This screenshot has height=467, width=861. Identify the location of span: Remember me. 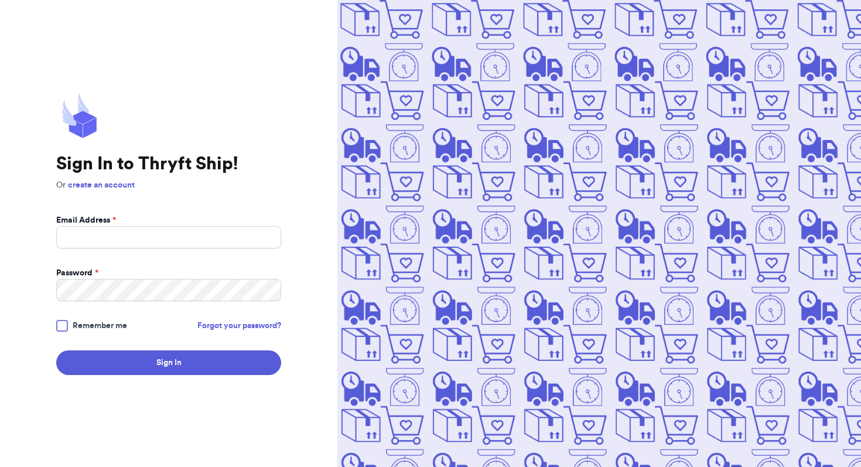
(100, 326).